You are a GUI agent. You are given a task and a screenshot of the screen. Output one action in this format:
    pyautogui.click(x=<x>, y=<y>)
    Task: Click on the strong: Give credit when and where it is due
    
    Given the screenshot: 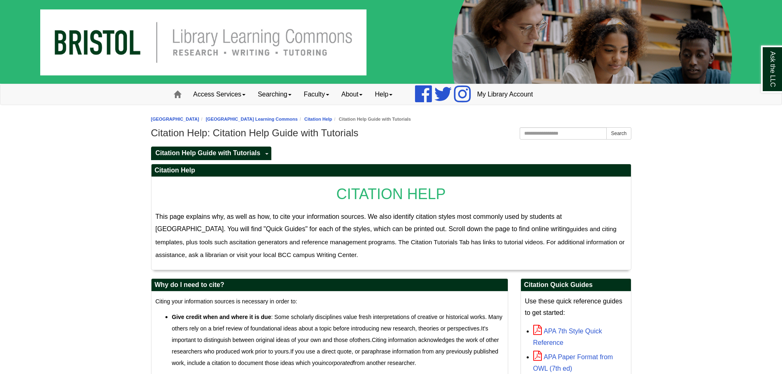 What is the action you would take?
    pyautogui.click(x=222, y=317)
    